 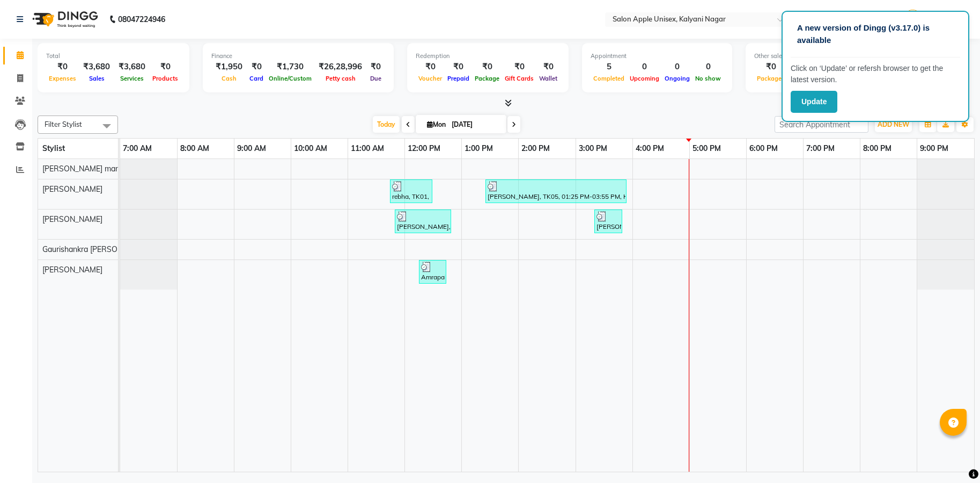 What do you see at coordinates (375, 78) in the screenshot?
I see `span: Due` at bounding box center [375, 78].